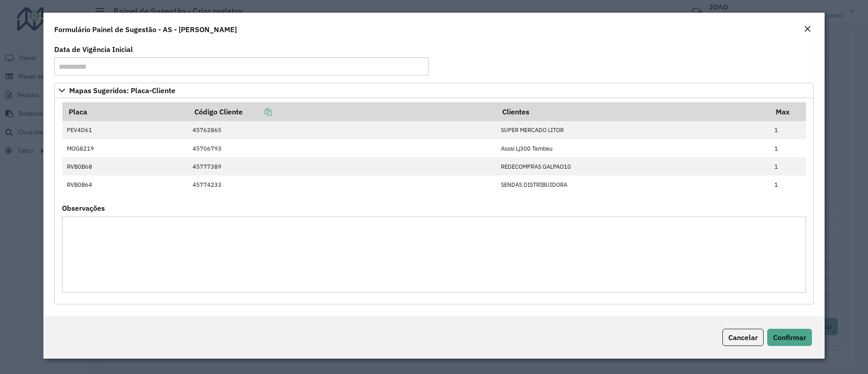  I want to click on button: Confirmar, so click(789, 338).